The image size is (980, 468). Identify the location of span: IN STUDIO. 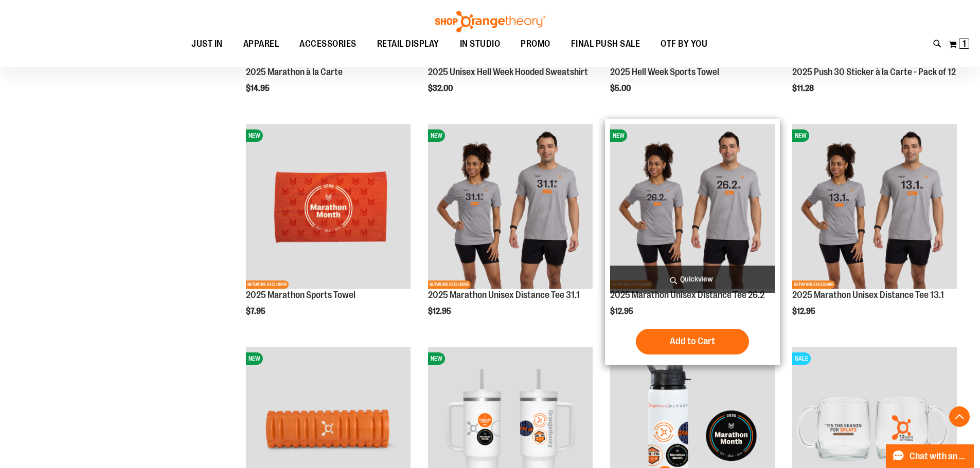
(480, 44).